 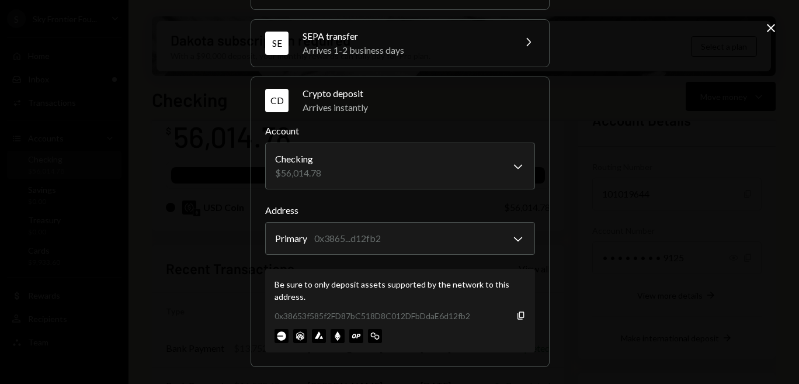 What do you see at coordinates (347, 238) in the screenshot?
I see `div: 0x3865...d12fb2` at bounding box center [347, 238].